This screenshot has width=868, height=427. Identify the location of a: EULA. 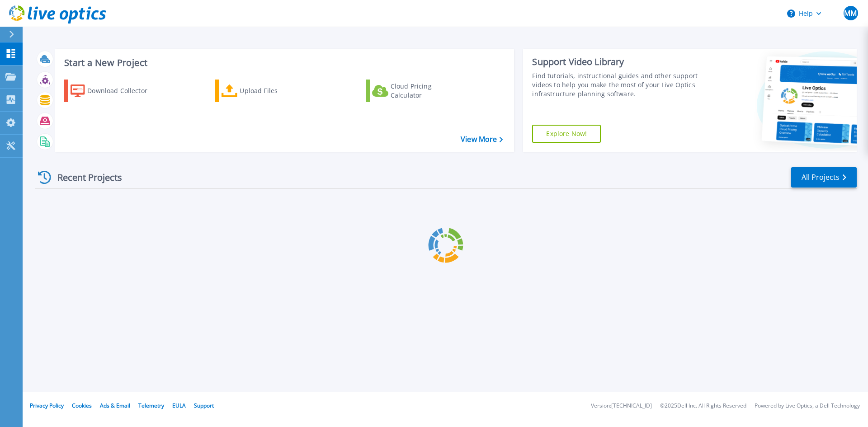
(179, 406).